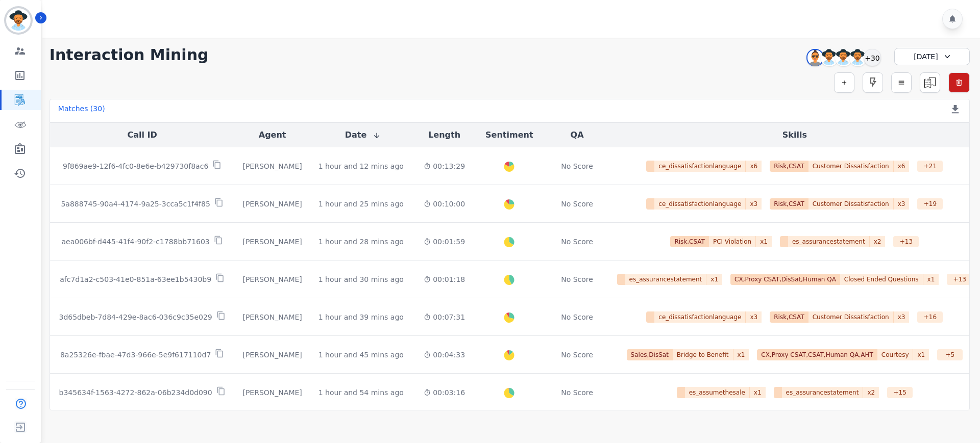 The image size is (980, 443). Describe the element at coordinates (82, 111) in the screenshot. I see `div: Matches ( 30 )` at that location.